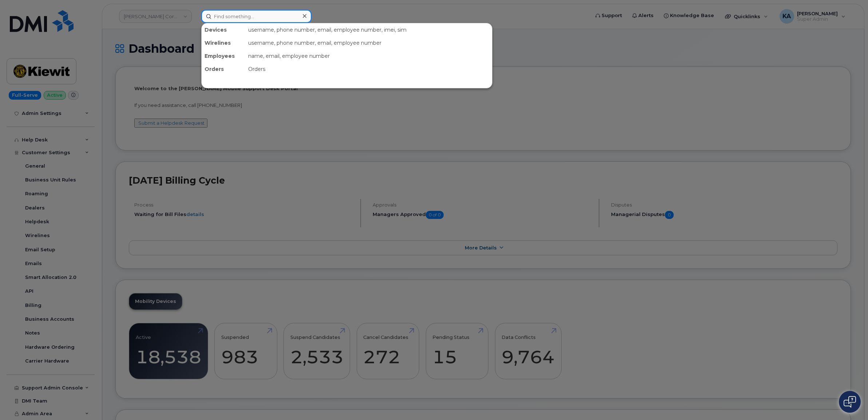  What do you see at coordinates (223, 30) in the screenshot?
I see `div: Devices` at bounding box center [223, 30].